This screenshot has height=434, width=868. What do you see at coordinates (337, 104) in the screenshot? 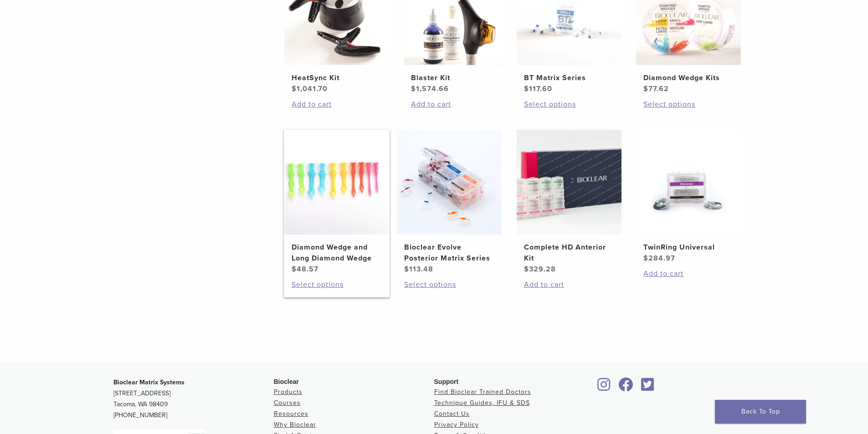
I see `a: Add to cart: “HeatSync Kit”` at bounding box center [337, 104].